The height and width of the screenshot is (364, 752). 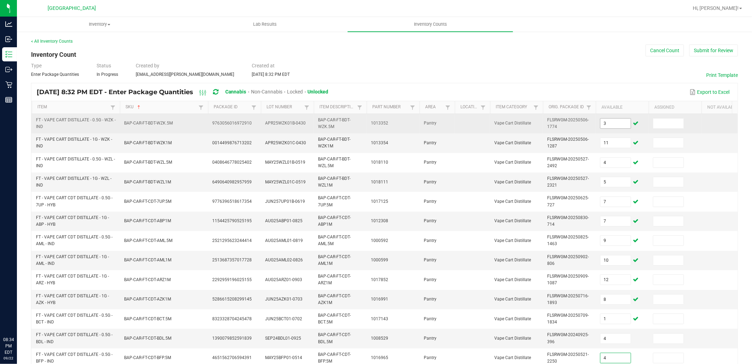 What do you see at coordinates (232, 241) in the screenshot?
I see `span: 2521295623244414` at bounding box center [232, 241].